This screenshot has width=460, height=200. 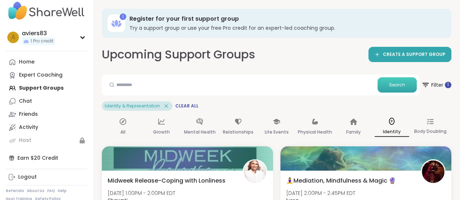 I want to click on p: Family, so click(x=354, y=132).